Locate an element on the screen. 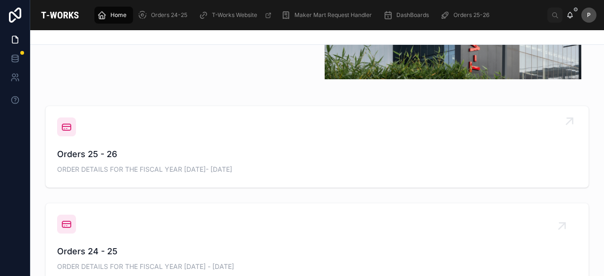 The width and height of the screenshot is (604, 276). span: Home is located at coordinates (118, 15).